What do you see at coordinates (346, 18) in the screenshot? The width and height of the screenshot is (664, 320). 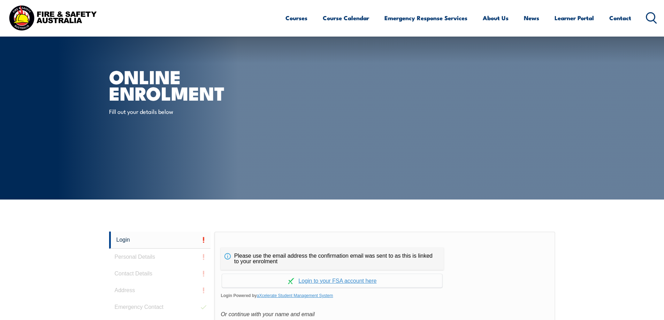 I see `a: Course Calendar` at bounding box center [346, 18].